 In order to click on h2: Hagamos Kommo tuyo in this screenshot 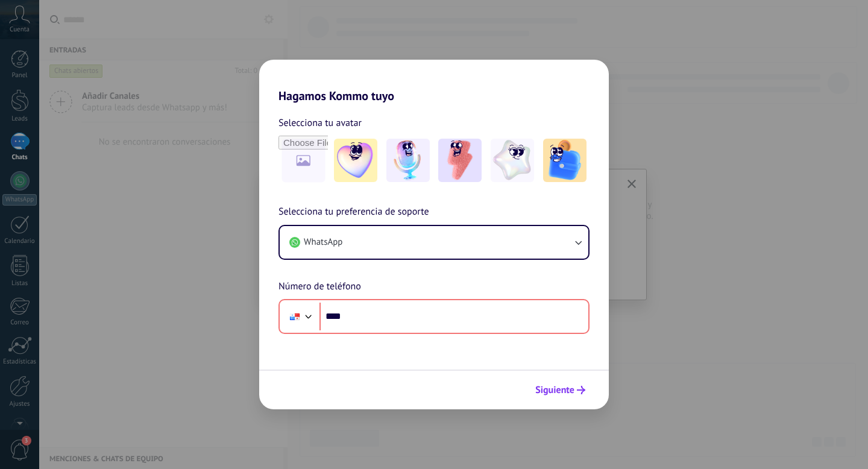, I will do `click(434, 82)`.